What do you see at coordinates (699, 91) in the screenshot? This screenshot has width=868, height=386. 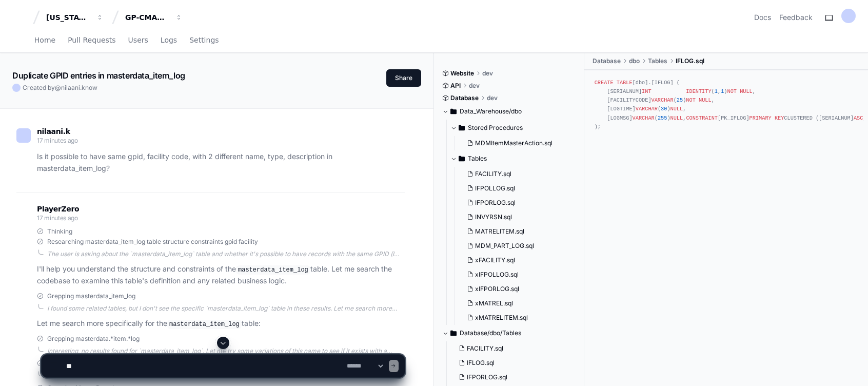 I see `span: IDENTITY` at bounding box center [699, 91].